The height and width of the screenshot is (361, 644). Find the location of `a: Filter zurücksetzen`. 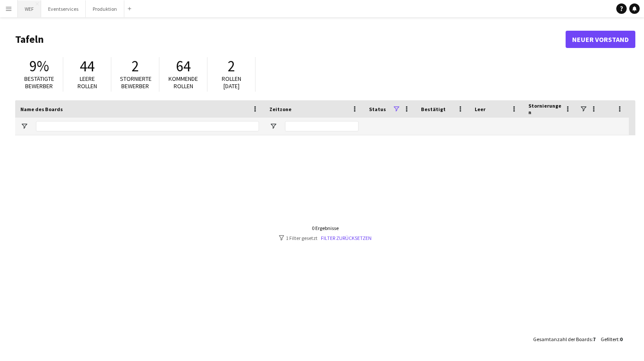

a: Filter zurücksetzen is located at coordinates (346, 238).